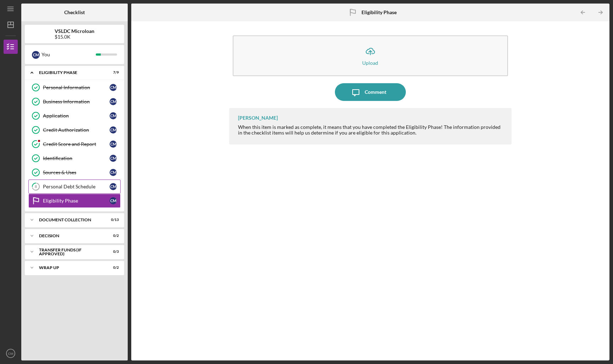 This screenshot has height=364, width=613. I want to click on div: Comment, so click(375, 92).